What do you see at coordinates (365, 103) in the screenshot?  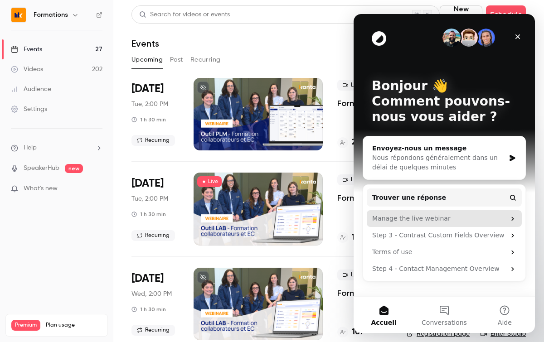 I see `a: Formation Kanta - Outil PLM` at bounding box center [365, 103].